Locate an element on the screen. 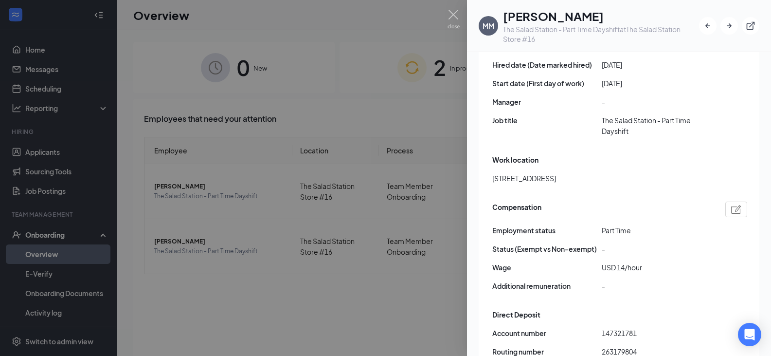  span: Work location is located at coordinates (515, 160).